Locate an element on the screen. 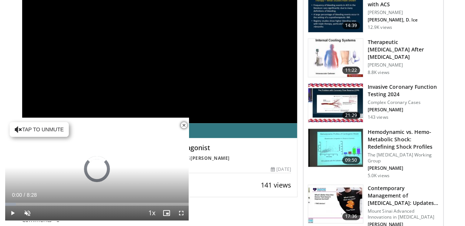 The width and height of the screenshot is (465, 226). div: Progress Bar is located at coordinates (97, 204).